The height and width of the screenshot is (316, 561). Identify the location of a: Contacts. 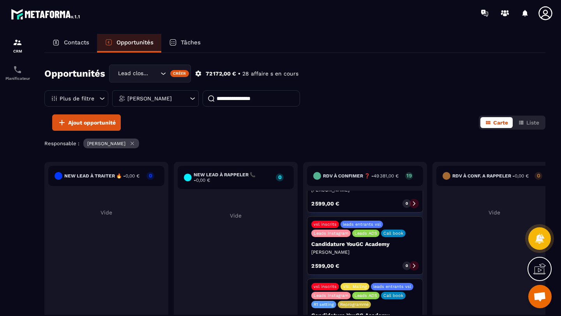
(70, 43).